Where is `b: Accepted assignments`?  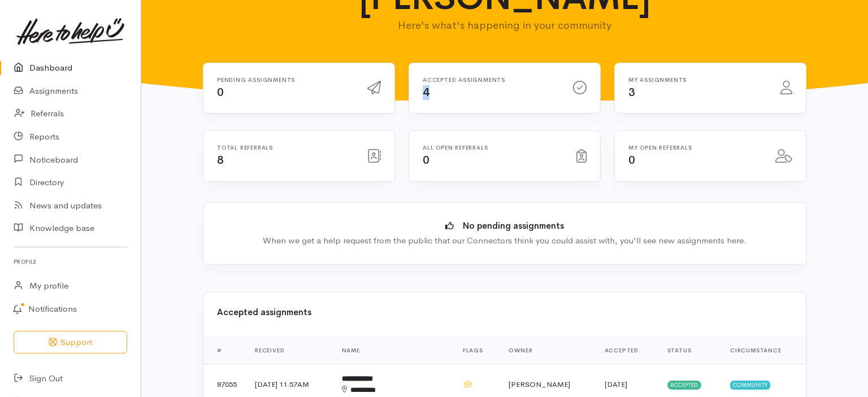
b: Accepted assignments is located at coordinates (264, 312).